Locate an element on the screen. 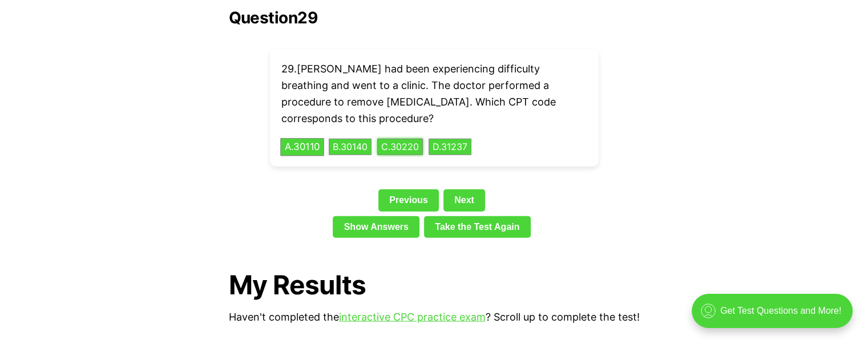  h1: My Results is located at coordinates (435, 284).